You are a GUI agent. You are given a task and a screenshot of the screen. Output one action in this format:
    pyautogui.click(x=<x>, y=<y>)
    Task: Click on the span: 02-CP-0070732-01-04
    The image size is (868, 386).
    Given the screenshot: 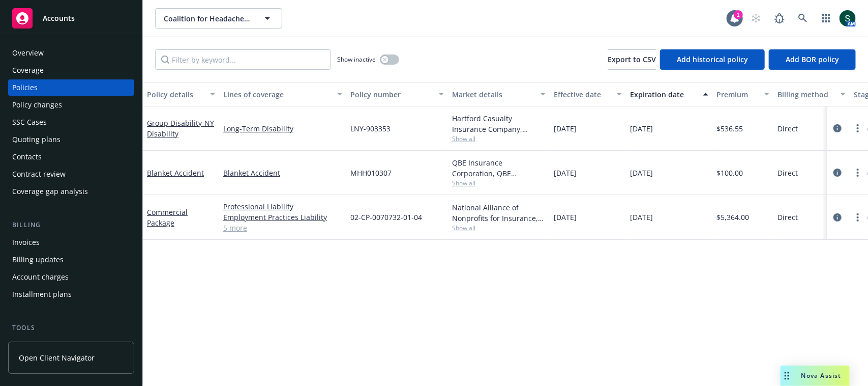 What is the action you would take?
    pyautogui.click(x=386, y=217)
    